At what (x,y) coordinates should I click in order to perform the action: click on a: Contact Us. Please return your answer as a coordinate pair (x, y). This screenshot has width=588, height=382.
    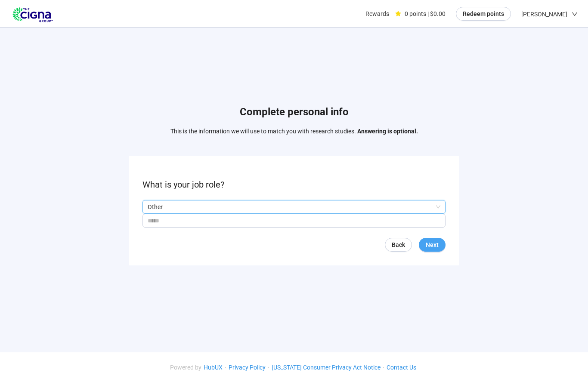
    Looking at the image, I should click on (401, 367).